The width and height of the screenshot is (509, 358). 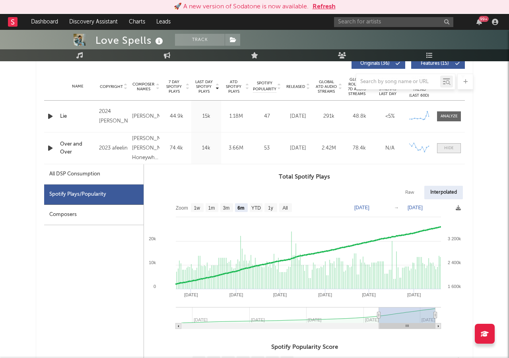 What do you see at coordinates (479, 22) in the screenshot?
I see `button: 99+` at bounding box center [479, 22].